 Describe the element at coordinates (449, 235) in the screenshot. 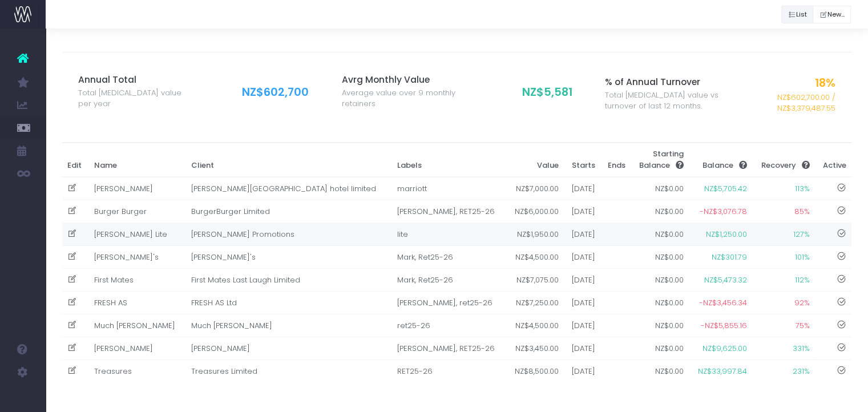

I see `td: lite` at that location.